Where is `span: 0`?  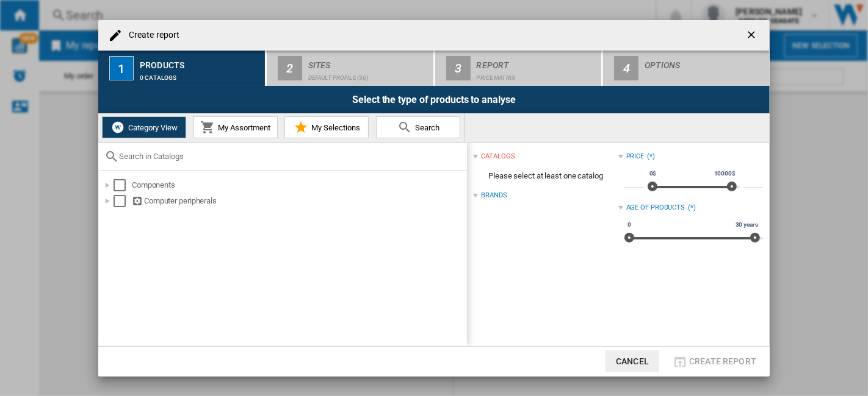 span: 0 is located at coordinates (629, 225).